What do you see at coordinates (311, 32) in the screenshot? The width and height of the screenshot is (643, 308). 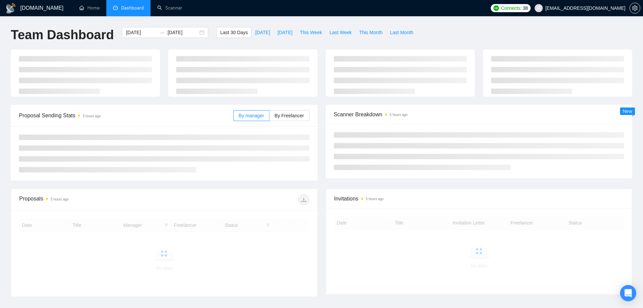 I see `button: This Week` at bounding box center [311, 32].